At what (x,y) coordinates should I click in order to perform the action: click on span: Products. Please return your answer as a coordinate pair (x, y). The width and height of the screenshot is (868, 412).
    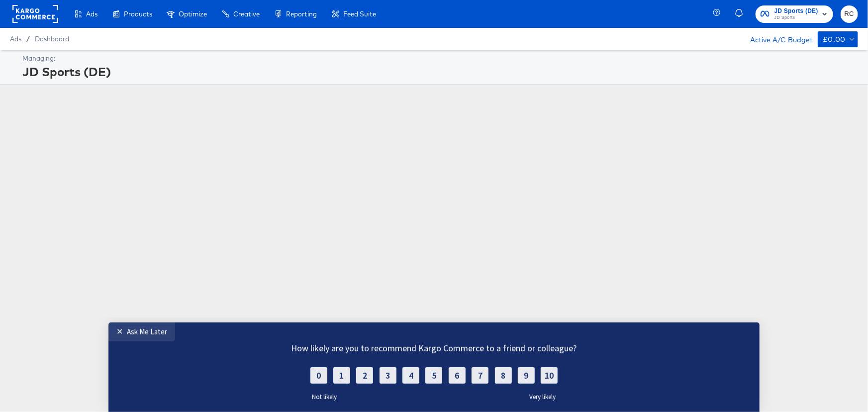
    Looking at the image, I should click on (138, 14).